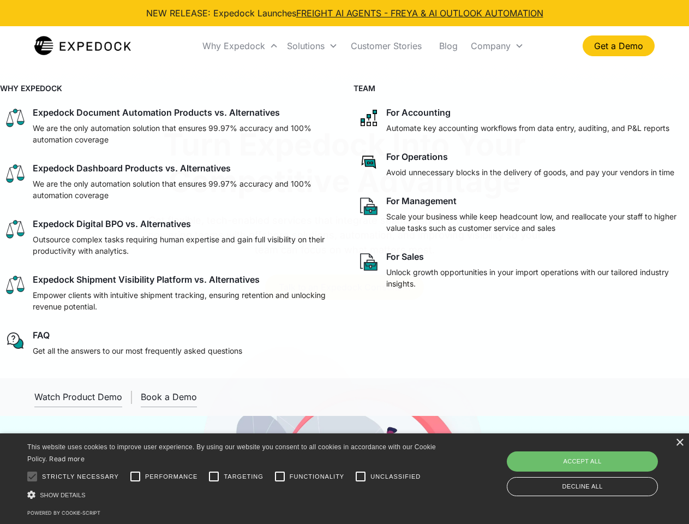  What do you see at coordinates (138, 350) in the screenshot?
I see `p: Get all the answers to our most frequently asked questions` at bounding box center [138, 350].